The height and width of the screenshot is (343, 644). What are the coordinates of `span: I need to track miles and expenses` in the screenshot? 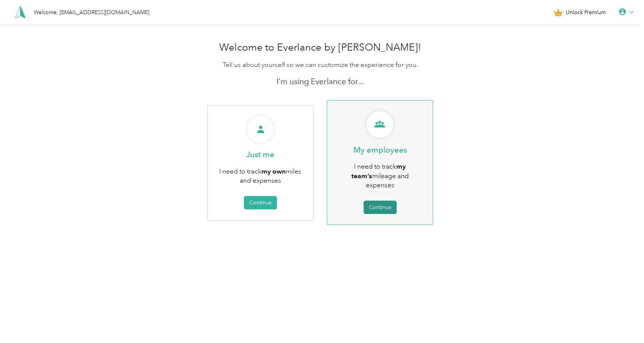 It's located at (261, 176).